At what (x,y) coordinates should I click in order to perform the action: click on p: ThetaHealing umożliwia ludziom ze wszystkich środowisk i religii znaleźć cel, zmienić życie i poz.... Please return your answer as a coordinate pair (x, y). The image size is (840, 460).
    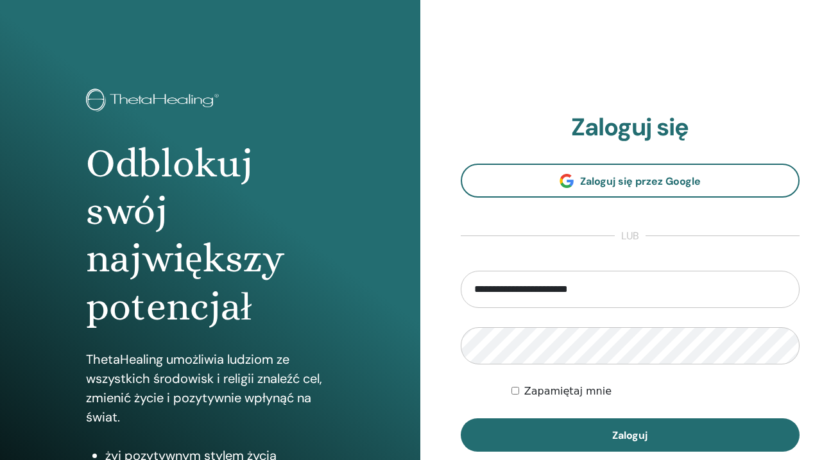
    Looking at the image, I should click on (210, 388).